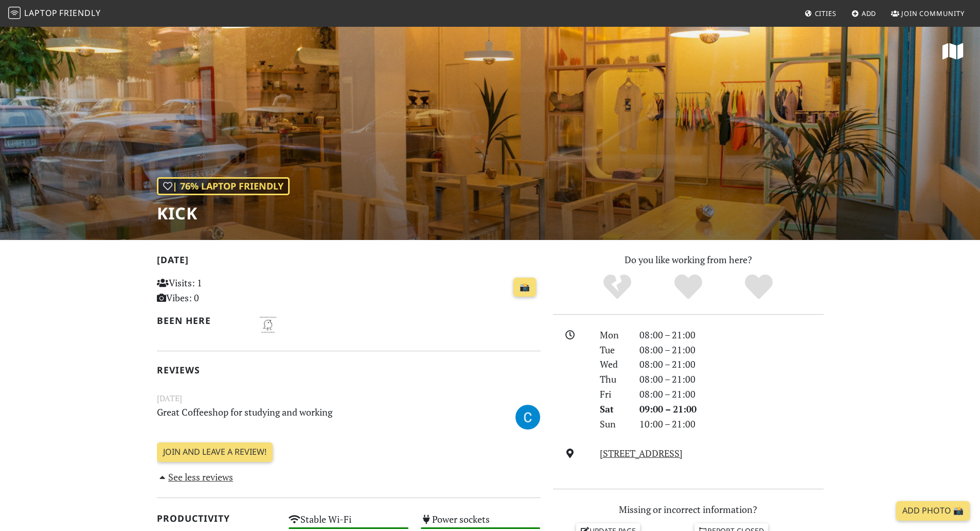 The height and width of the screenshot is (531, 980). Describe the element at coordinates (195, 477) in the screenshot. I see `a: See less reviews` at that location.